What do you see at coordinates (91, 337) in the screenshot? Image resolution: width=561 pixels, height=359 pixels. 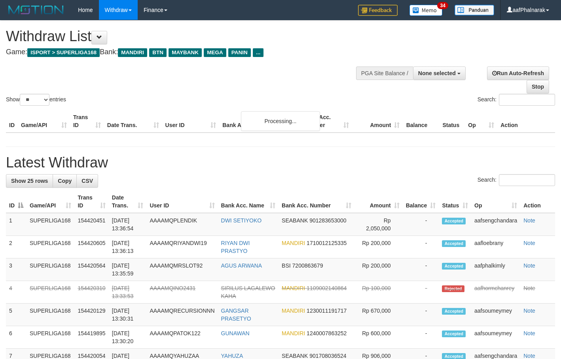 I see `td: 154419895` at bounding box center [91, 337].